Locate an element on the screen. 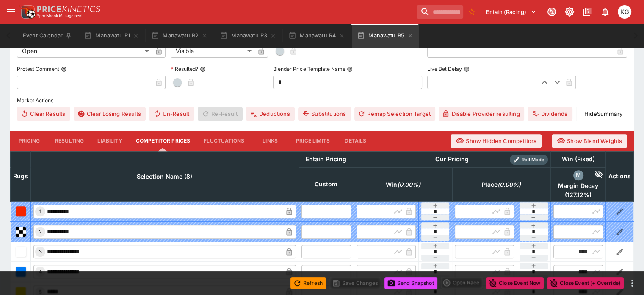  th: Entain Pricing is located at coordinates (326, 159).